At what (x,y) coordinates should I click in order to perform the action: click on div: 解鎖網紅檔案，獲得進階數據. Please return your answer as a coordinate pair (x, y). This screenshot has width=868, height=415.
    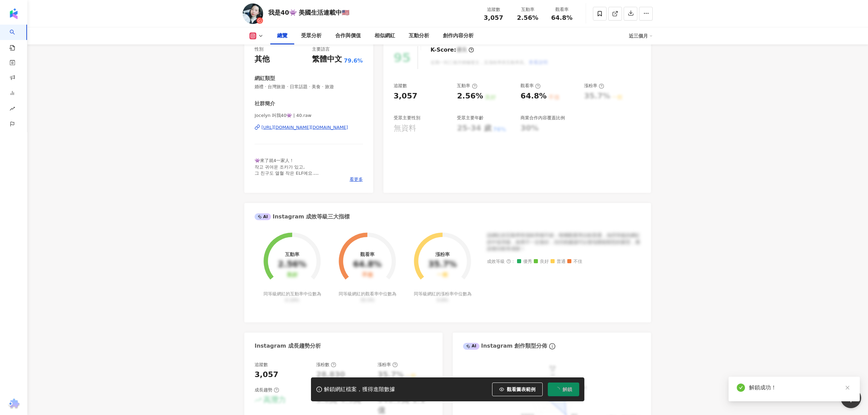
    Looking at the image, I should click on (360, 390).